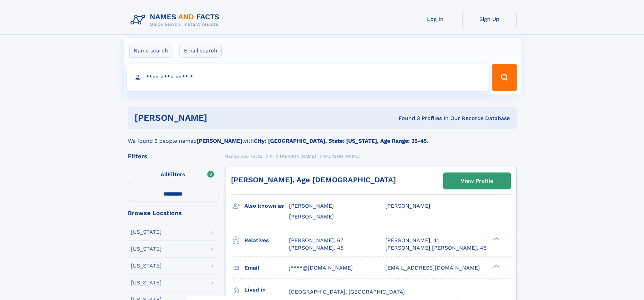 The width and height of the screenshot is (644, 300). What do you see at coordinates (477, 181) in the screenshot?
I see `div: View Profile` at bounding box center [477, 181].